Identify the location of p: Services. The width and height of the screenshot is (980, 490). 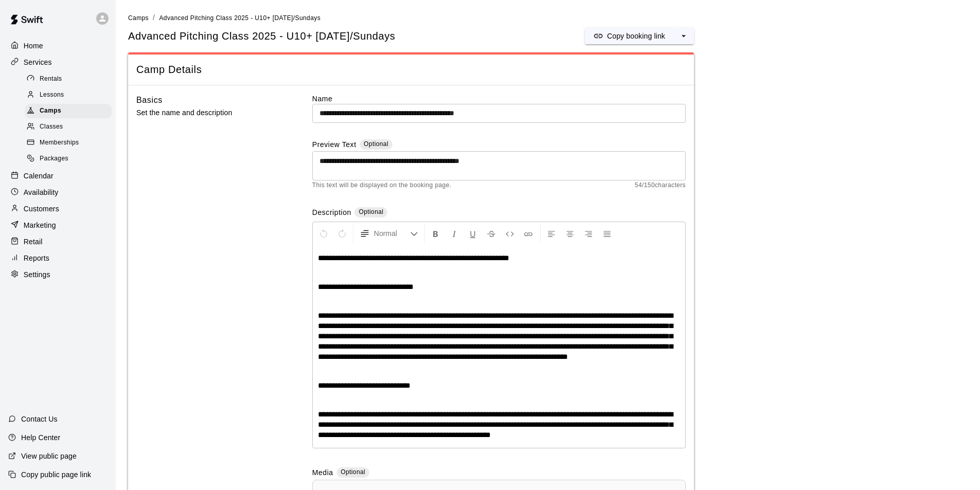
(38, 62).